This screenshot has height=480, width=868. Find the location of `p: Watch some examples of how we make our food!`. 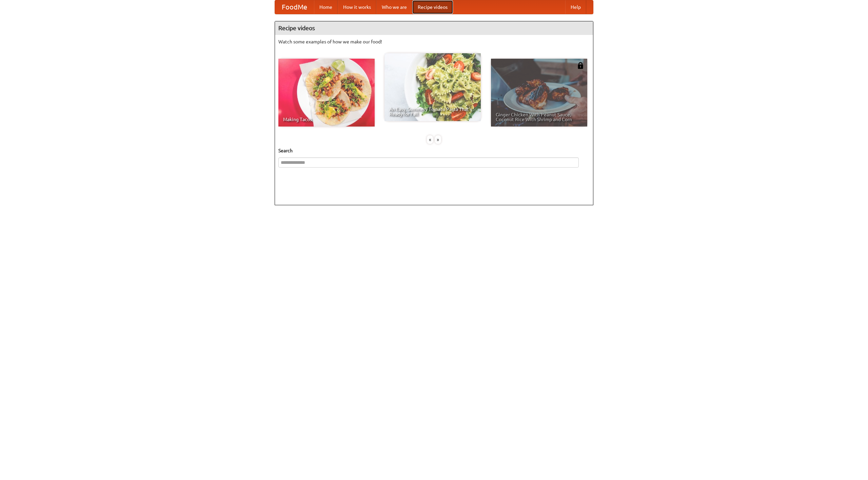

p: Watch some examples of how we make our food! is located at coordinates (434, 42).